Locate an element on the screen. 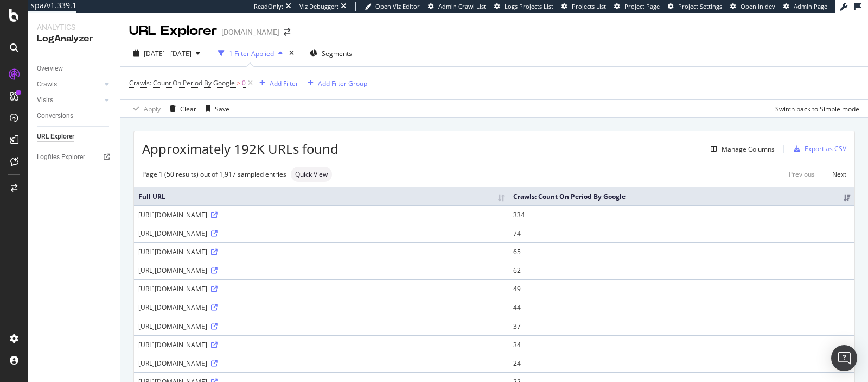 The image size is (868, 382). td: 65 is located at coordinates (682, 252).